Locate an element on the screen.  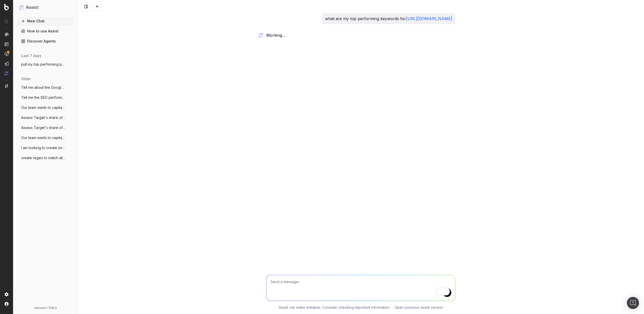
button: create regex to match all PDPs is located at coordinates (45, 158).